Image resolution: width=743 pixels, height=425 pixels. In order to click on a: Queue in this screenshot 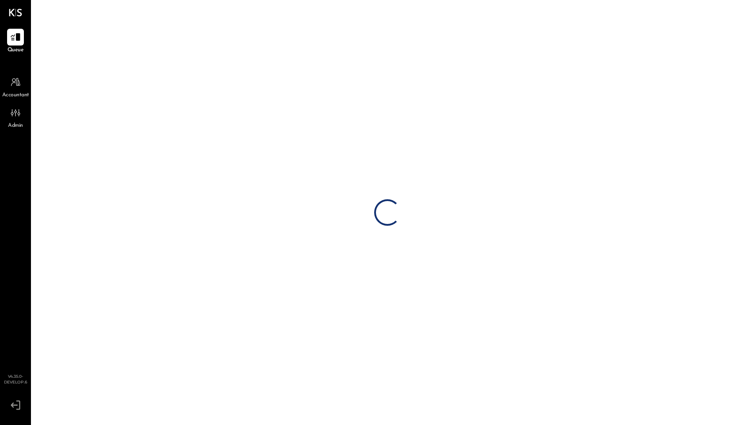, I will do `click(15, 42)`.